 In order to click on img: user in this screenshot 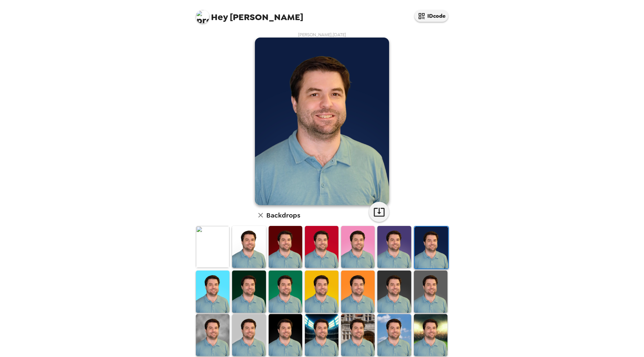, I will do `click(322, 122)`.